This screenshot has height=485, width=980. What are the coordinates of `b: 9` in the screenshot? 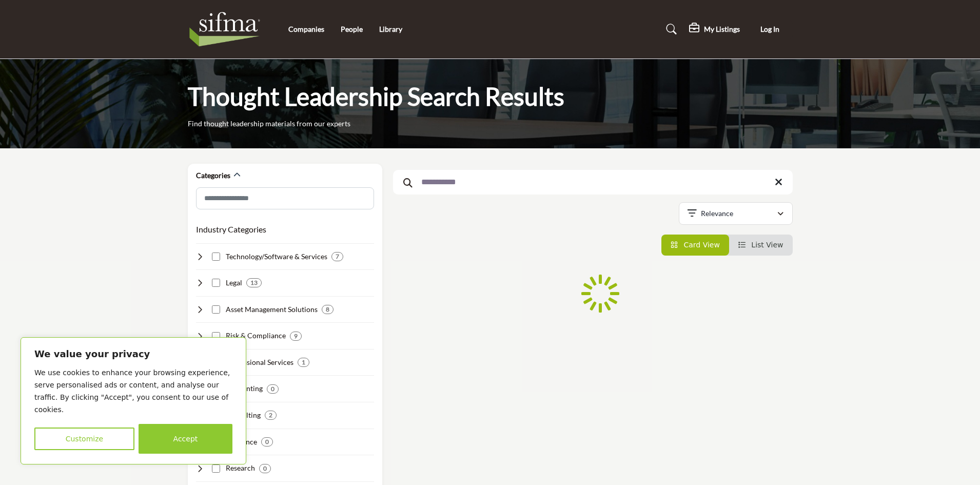 It's located at (296, 336).